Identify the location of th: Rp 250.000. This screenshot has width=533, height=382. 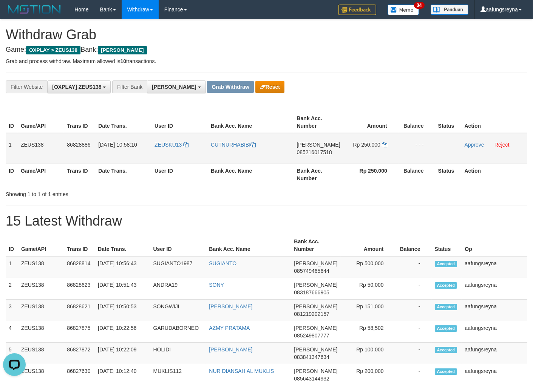
(371, 174).